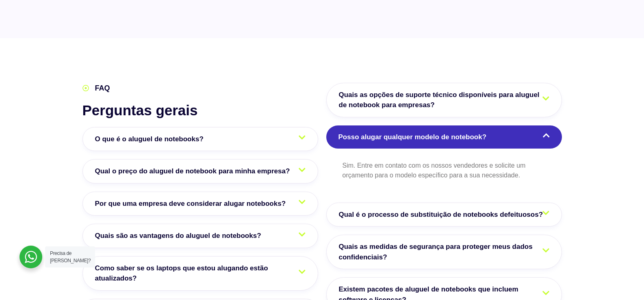 The image size is (644, 300). What do you see at coordinates (444, 100) in the screenshot?
I see `span: Quais as opções de suporte técnico disponíveis para aluguel de notebook para empresas?` at bounding box center [444, 100].